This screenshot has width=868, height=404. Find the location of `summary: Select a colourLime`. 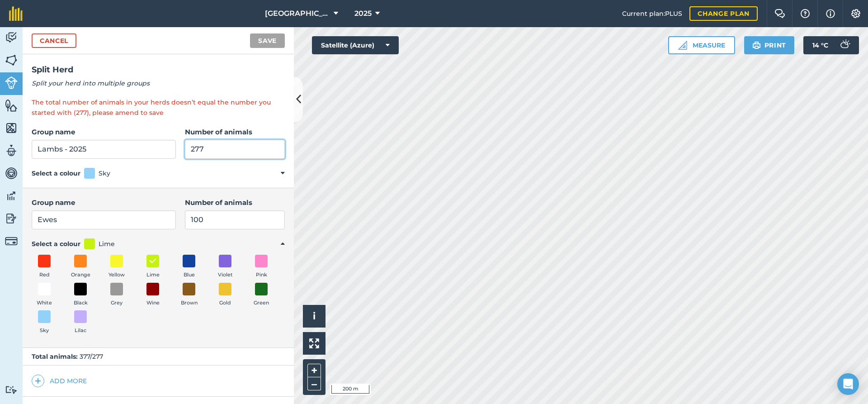

summary: Select a colourLime is located at coordinates (158, 244).